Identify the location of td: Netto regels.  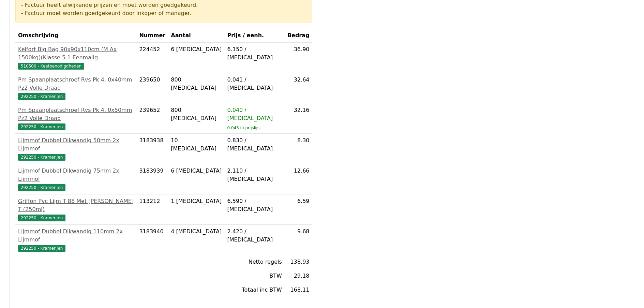
(254, 262).